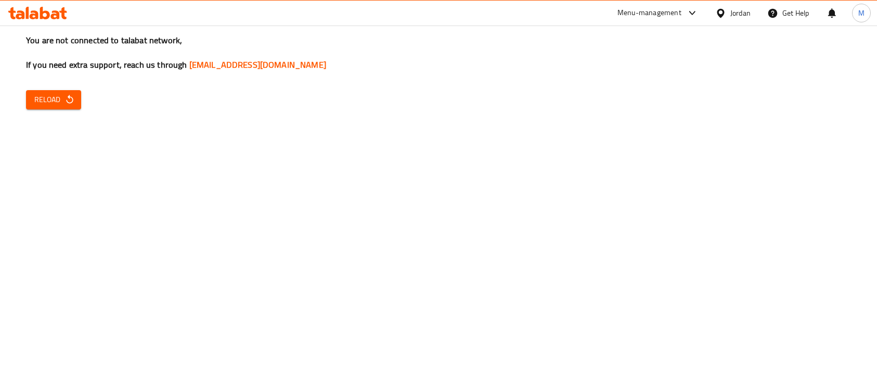 This screenshot has height=383, width=877. Describe the element at coordinates (439, 53) in the screenshot. I see `h3: You are not connected to talabat network, If you need extra support, reach us through` at that location.